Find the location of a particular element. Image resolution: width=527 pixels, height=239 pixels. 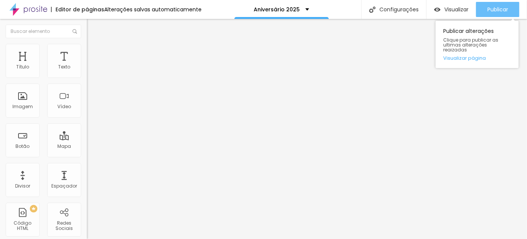

div: Código HTML is located at coordinates (22, 226).